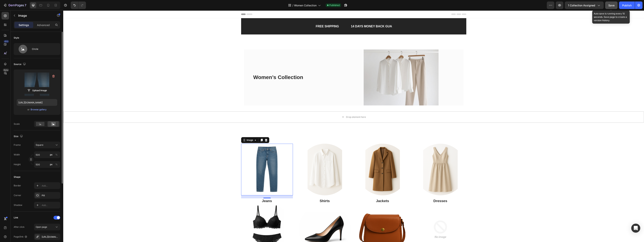  Describe the element at coordinates (17, 145) in the screenshot. I see `label: Frame` at that location.